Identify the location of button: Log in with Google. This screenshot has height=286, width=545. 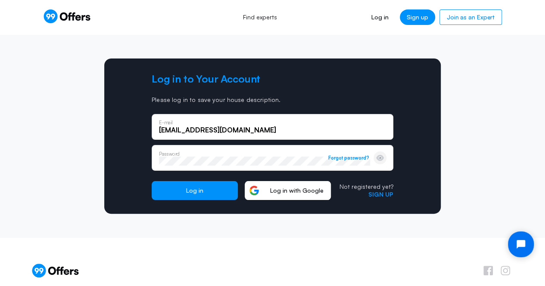
(288, 191).